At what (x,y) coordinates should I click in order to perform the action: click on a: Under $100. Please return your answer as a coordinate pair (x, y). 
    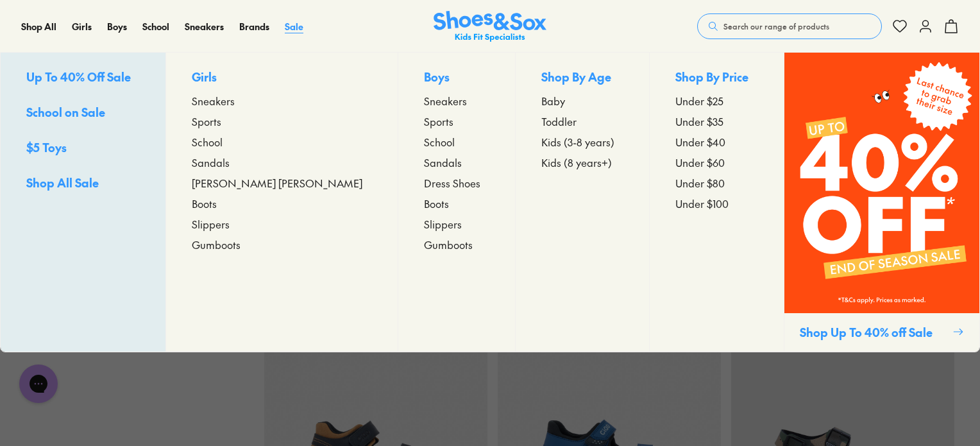
    Looking at the image, I should click on (716, 204).